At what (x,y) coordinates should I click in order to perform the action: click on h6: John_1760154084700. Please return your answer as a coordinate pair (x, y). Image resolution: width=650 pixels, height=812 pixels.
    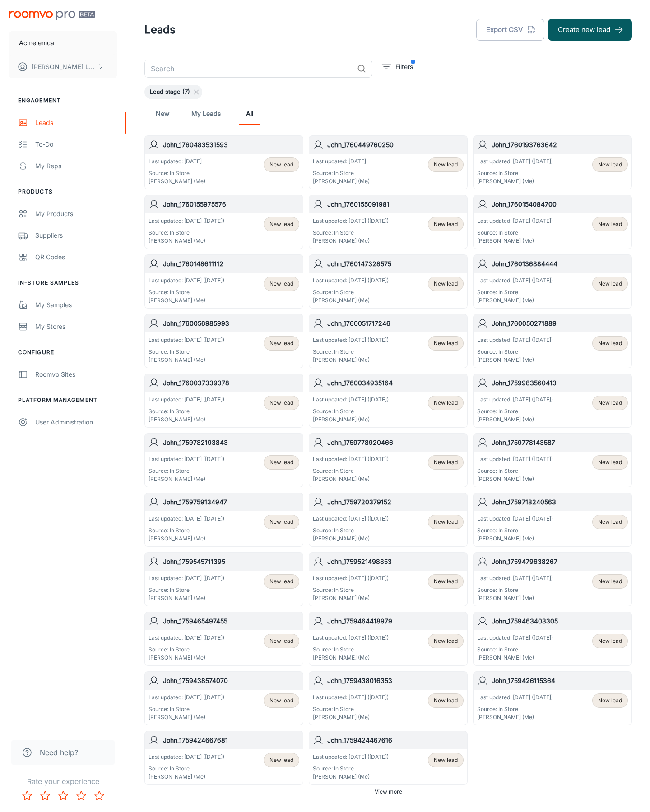
    Looking at the image, I should click on (559, 205).